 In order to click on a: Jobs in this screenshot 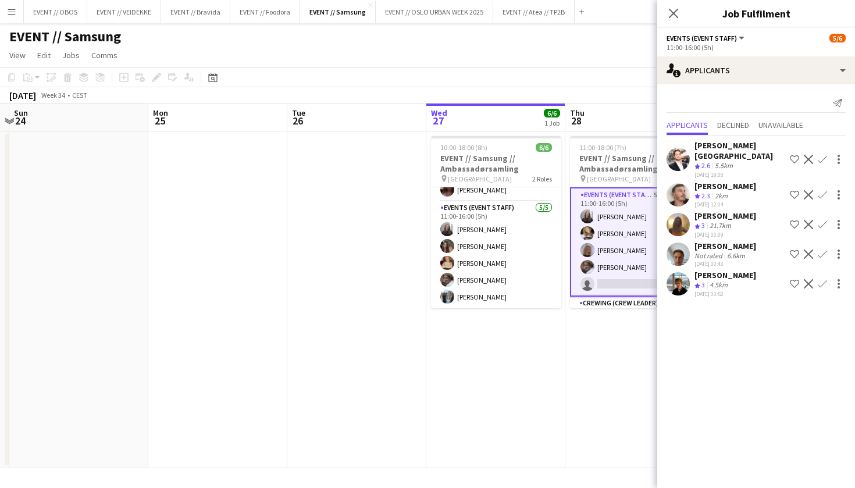, I will do `click(71, 55)`.